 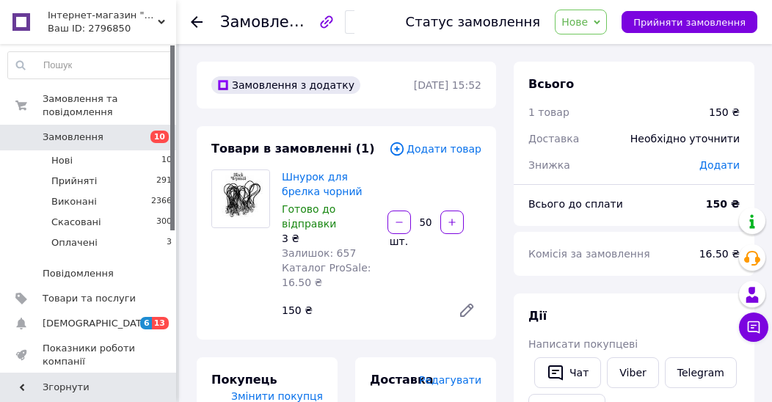 What do you see at coordinates (575, 22) in the screenshot?
I see `span: Нове` at bounding box center [575, 22].